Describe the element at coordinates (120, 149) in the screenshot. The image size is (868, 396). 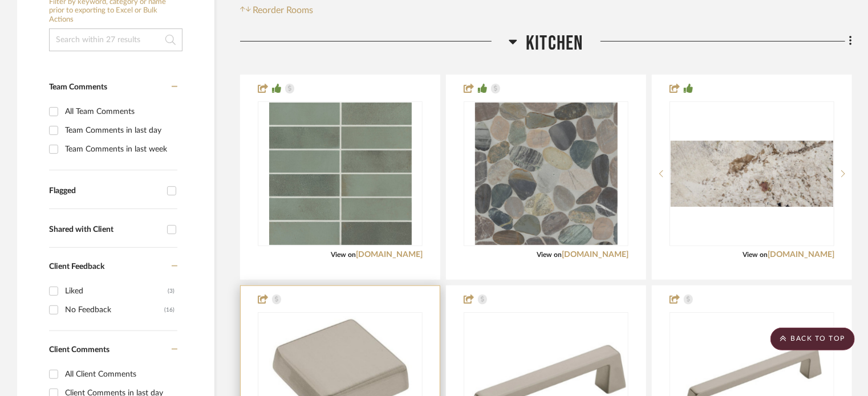
I see `div: Team Comments in last week` at that location.